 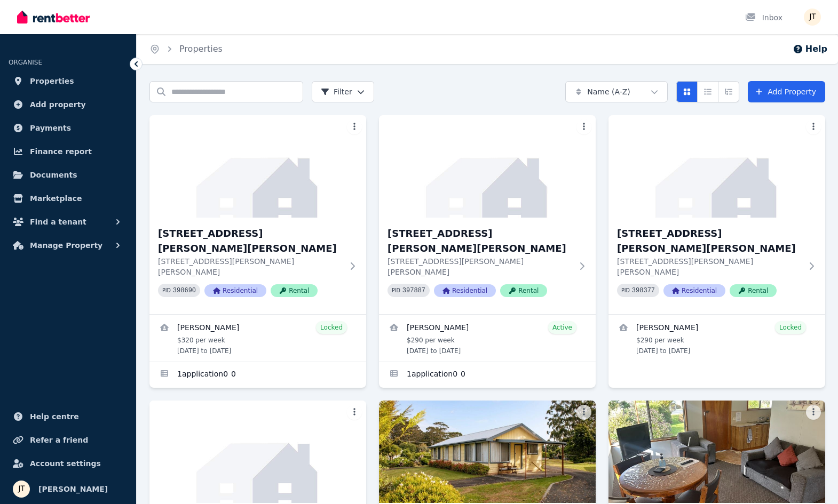 I want to click on a: Payments, so click(x=68, y=128).